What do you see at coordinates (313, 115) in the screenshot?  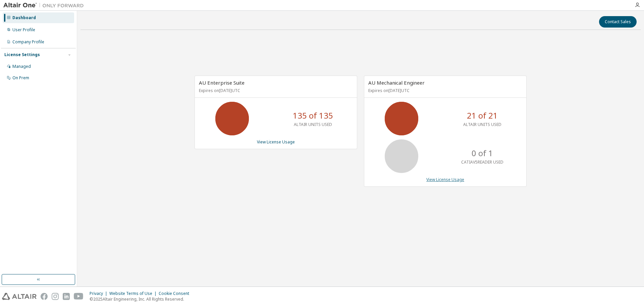 I see `p: 135 of 135` at bounding box center [313, 115].